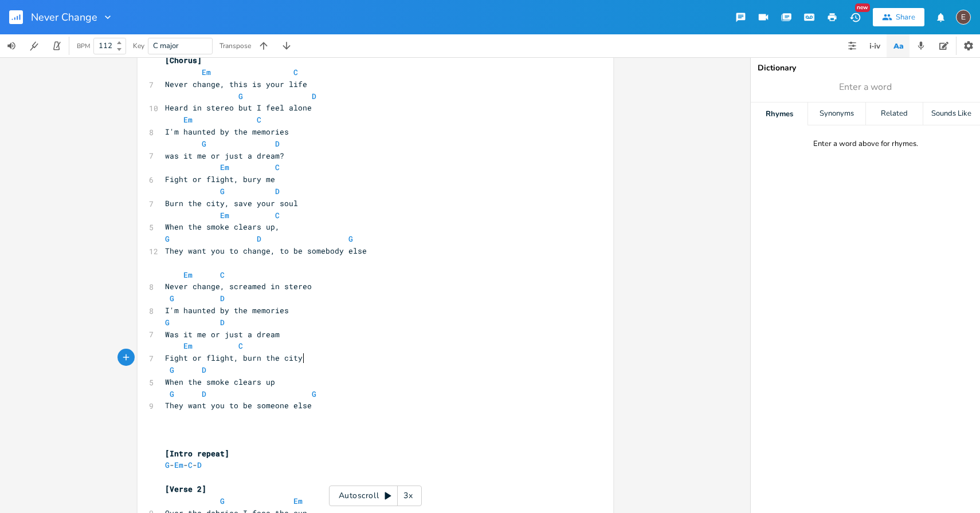 This screenshot has width=980, height=513. What do you see at coordinates (865, 68) in the screenshot?
I see `div: Dictionary` at bounding box center [865, 68].